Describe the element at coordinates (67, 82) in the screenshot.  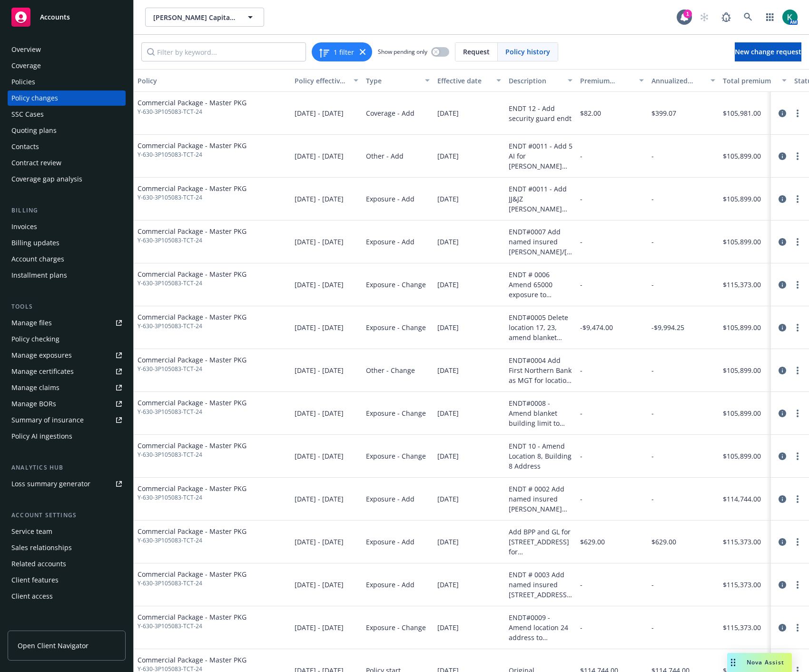
I see `a: Policies` at that location.